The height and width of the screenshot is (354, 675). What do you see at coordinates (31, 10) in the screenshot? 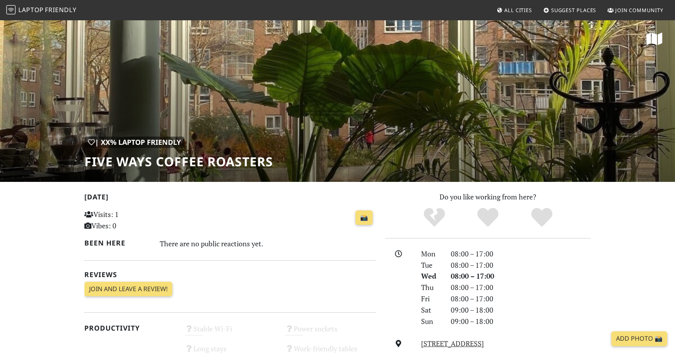
I see `span: Laptop` at bounding box center [31, 10].